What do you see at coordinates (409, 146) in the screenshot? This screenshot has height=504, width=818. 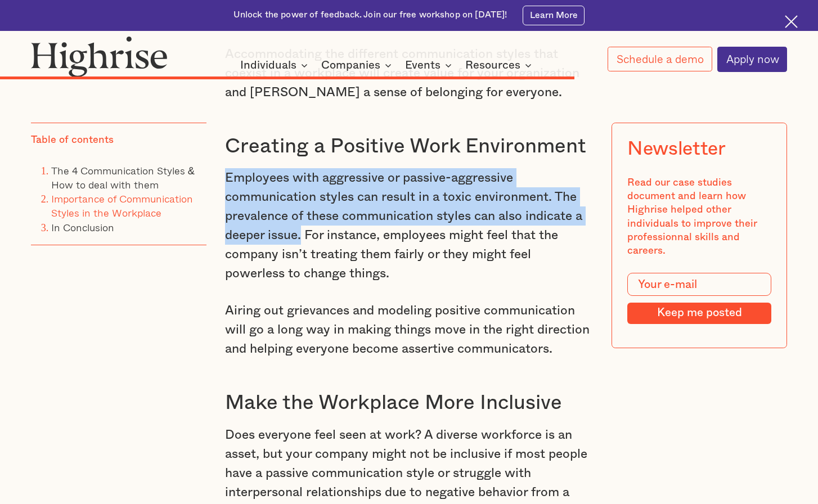 I see `h3: Creating a Positive Work Environment` at bounding box center [409, 146].